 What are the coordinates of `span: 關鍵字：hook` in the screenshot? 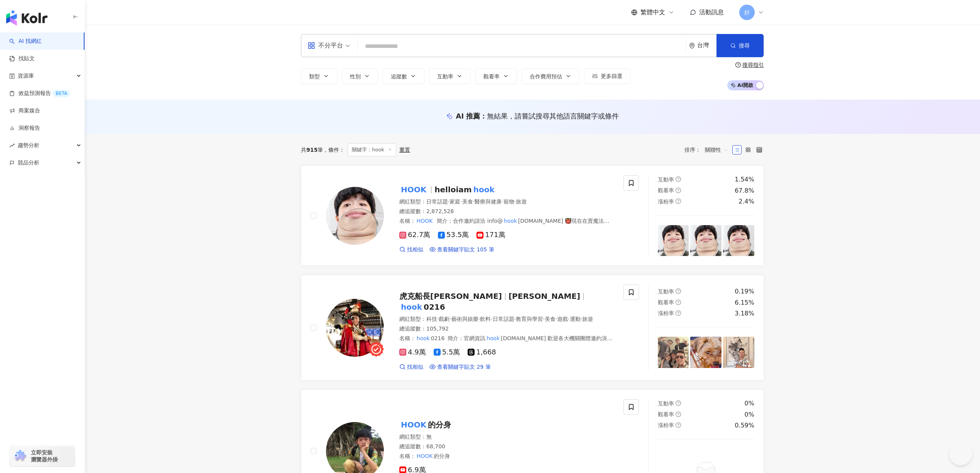 It's located at (372, 149).